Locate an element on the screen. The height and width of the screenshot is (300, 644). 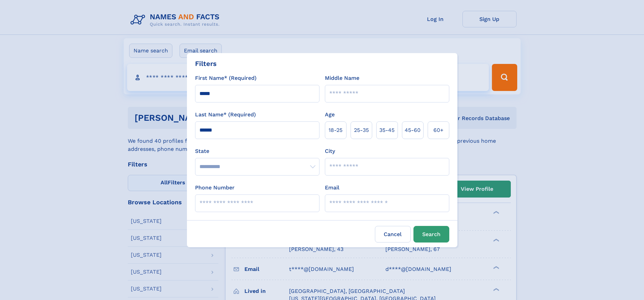
span: 60+ is located at coordinates (438, 130).